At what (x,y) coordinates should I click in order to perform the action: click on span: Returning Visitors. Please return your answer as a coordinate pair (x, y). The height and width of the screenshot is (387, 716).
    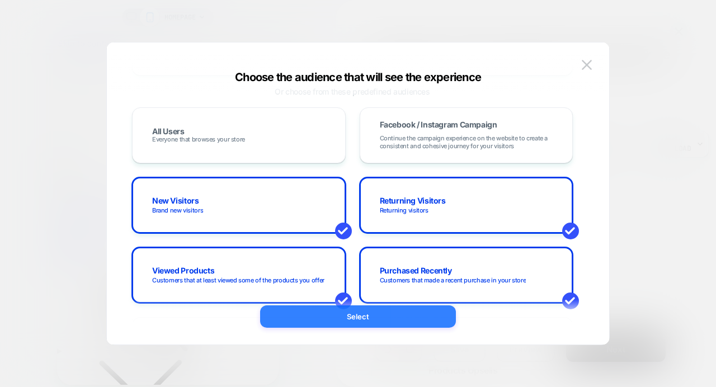
    Looking at the image, I should click on (413, 201).